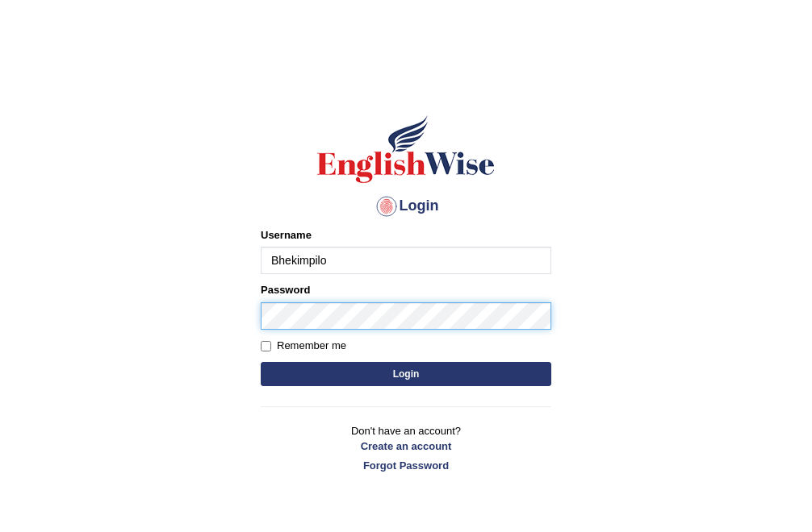 The height and width of the screenshot is (532, 812). What do you see at coordinates (406, 465) in the screenshot?
I see `a: Forgot Password` at bounding box center [406, 465].